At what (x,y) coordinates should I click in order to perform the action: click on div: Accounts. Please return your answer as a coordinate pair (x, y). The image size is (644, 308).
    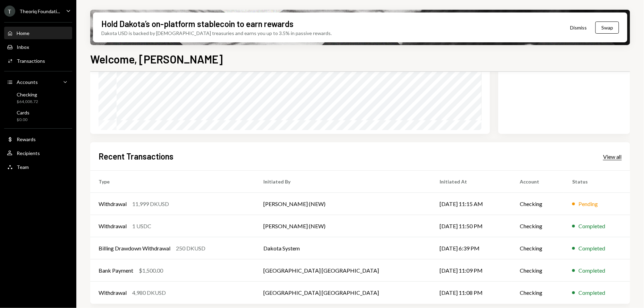
    Looking at the image, I should click on (27, 82).